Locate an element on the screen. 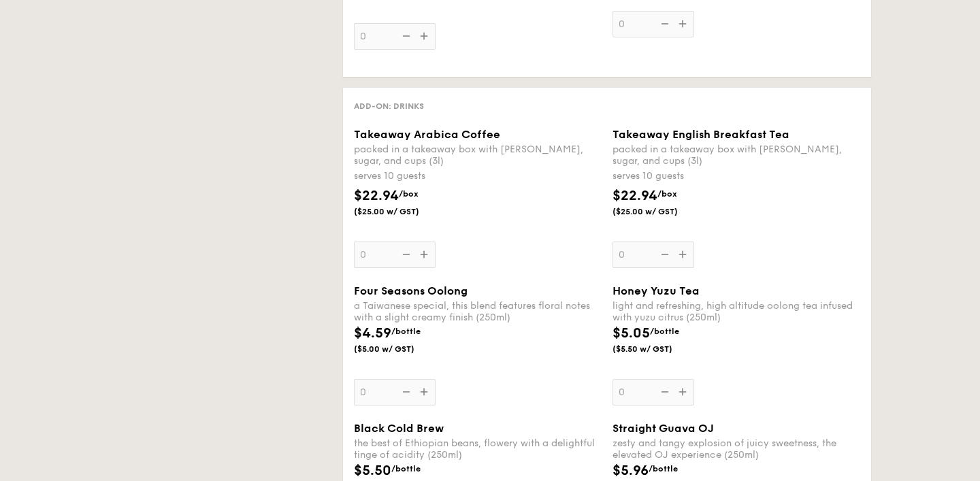 This screenshot has height=481, width=980. span: $5.05 is located at coordinates (631, 334).